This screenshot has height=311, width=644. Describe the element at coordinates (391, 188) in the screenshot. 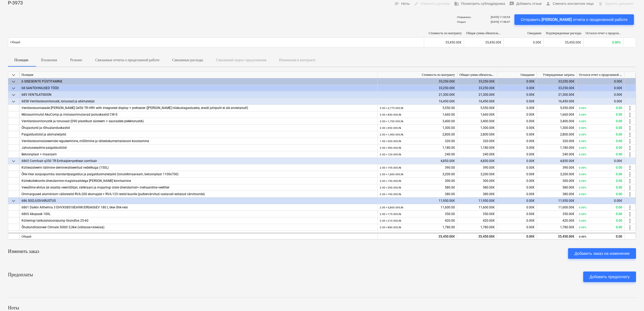

I see `small: 2.00 × 290.00€ / tk` at that location.